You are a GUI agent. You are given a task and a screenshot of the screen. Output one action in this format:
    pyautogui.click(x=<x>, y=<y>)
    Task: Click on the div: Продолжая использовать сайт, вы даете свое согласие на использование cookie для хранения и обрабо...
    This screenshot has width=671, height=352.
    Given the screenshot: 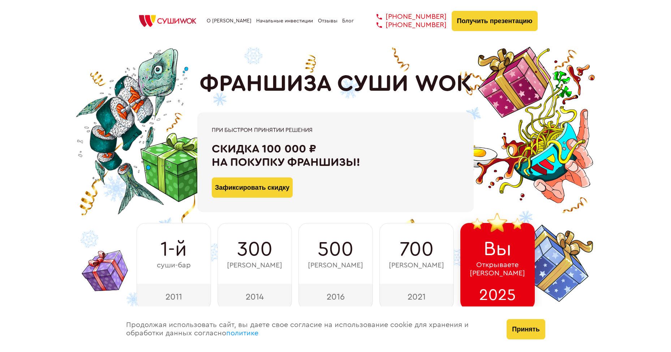 What is the action you would take?
    pyautogui.click(x=309, y=329)
    